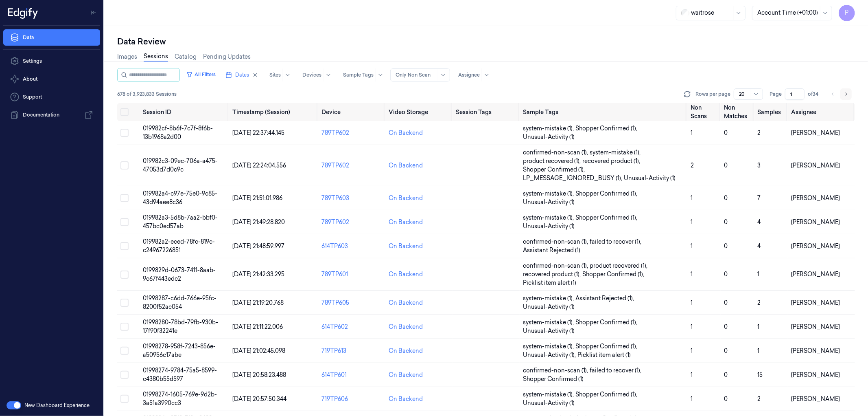  What do you see at coordinates (179, 246) in the screenshot?
I see `span: 019982a2-eced-78fc-819c-c24967226851` at bounding box center [179, 246].